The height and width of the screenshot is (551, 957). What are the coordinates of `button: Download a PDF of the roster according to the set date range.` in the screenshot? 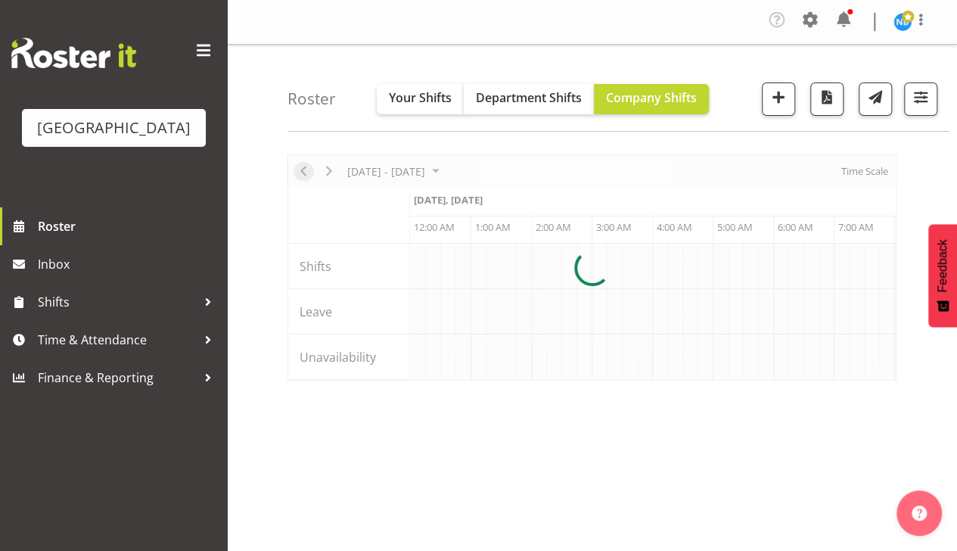 It's located at (827, 99).